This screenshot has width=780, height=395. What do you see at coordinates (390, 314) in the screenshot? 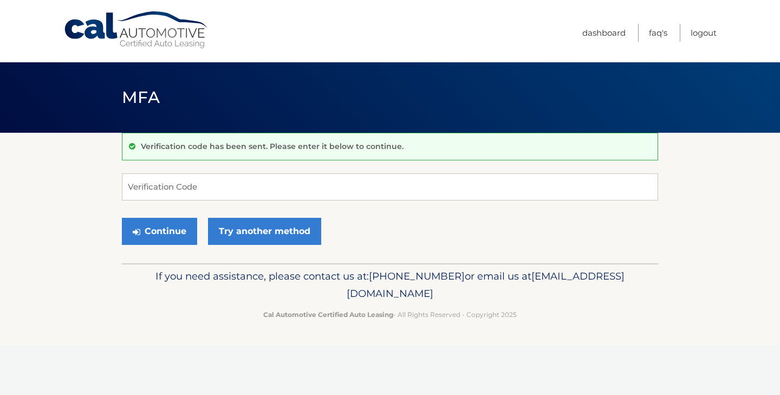
I see `p: - All Rights Reserved - Copyright 2025` at bounding box center [390, 314].